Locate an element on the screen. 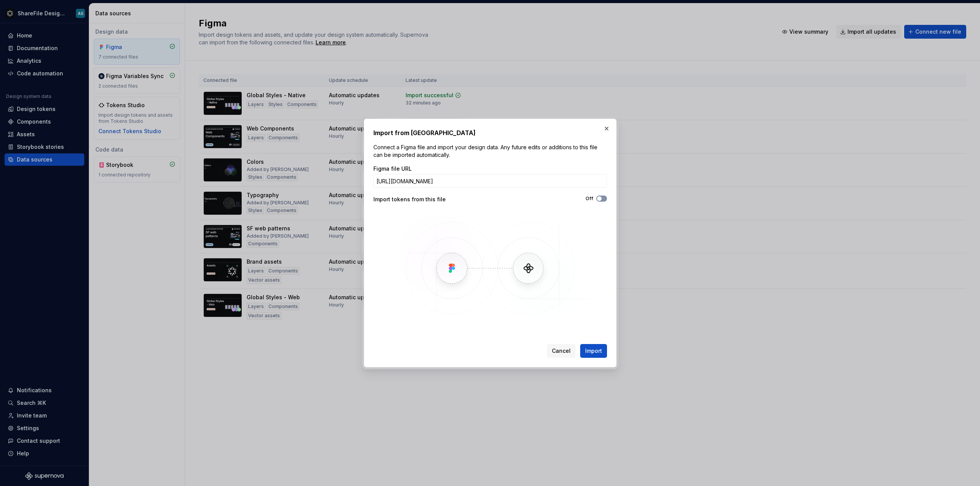 This screenshot has width=980, height=486. button: Import is located at coordinates (594, 351).